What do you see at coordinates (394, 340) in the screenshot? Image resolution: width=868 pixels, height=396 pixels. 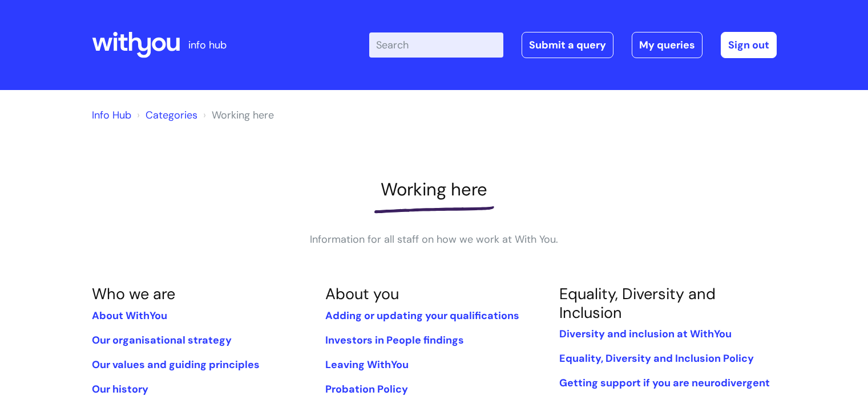 I see `a: Investors in People findings` at bounding box center [394, 340].